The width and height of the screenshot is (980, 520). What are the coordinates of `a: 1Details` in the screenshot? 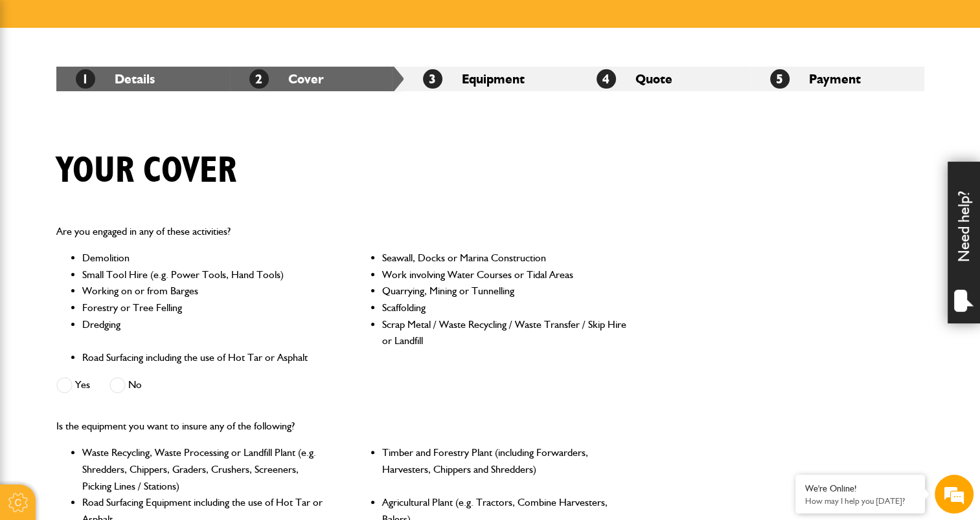 It's located at (115, 79).